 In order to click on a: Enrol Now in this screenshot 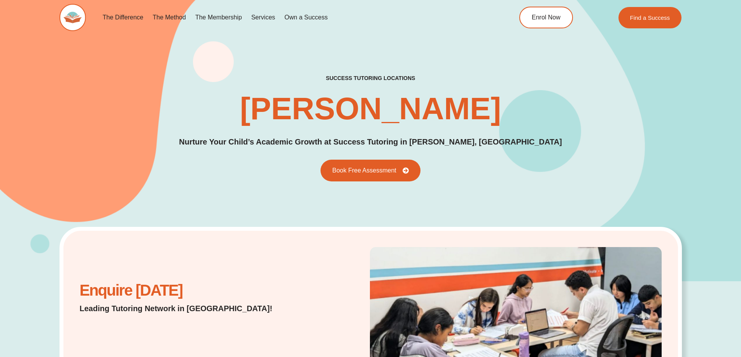, I will do `click(546, 17)`.